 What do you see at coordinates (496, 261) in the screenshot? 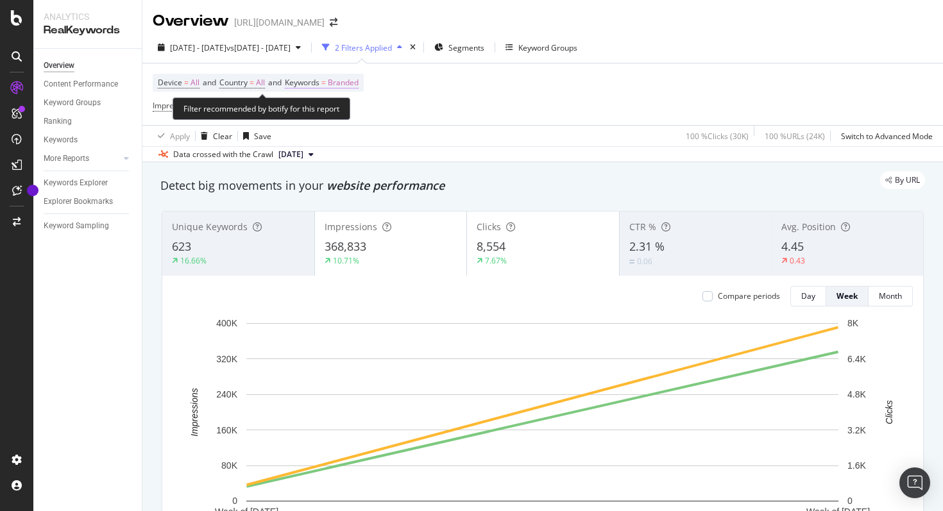
I see `div: 7.67%` at bounding box center [496, 261].